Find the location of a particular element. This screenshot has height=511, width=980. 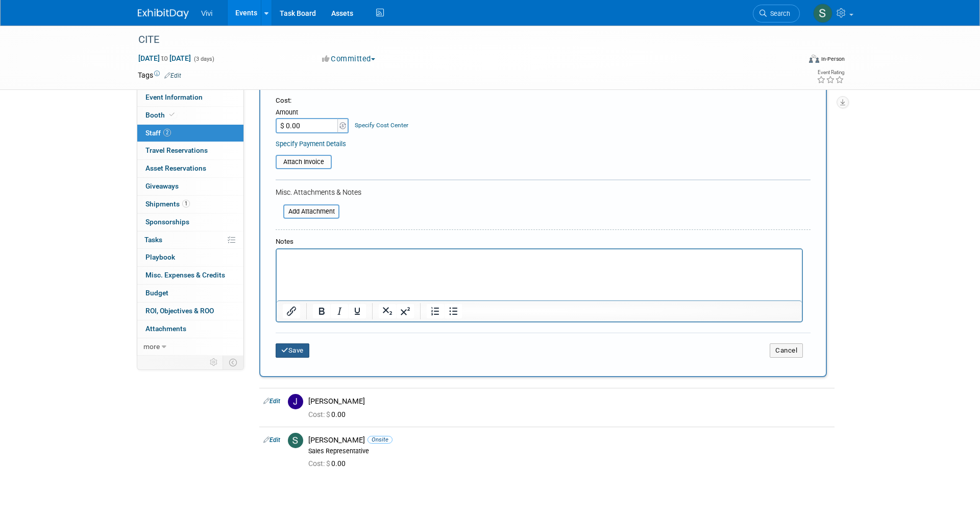

button: Insert/edit link is located at coordinates (292, 312).